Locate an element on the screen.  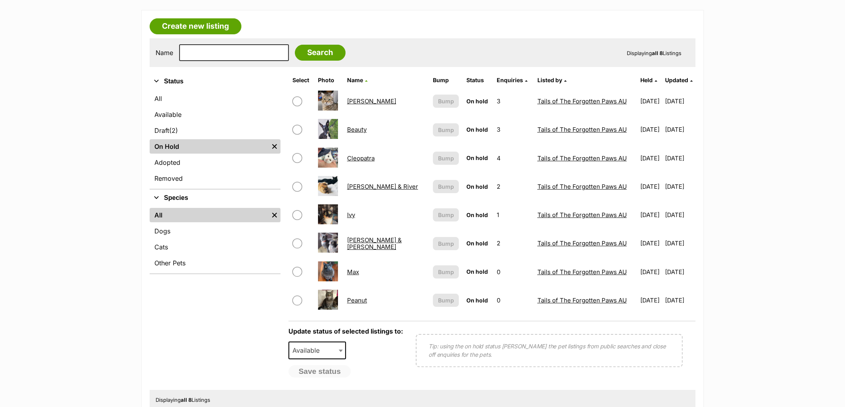
span: translation missing: en.admin.listings.index.attributes.enquiries is located at coordinates (510, 80).